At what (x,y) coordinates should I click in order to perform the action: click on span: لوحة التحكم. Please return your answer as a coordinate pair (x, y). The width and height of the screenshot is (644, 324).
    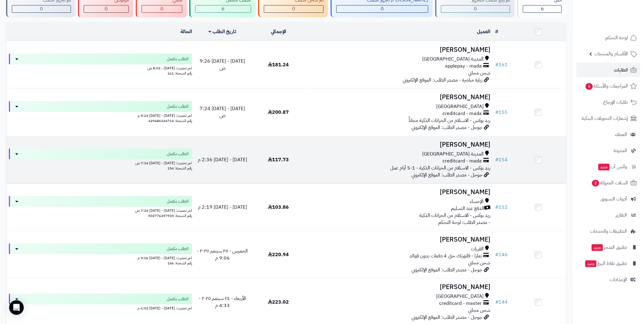
    Looking at the image, I should click on (617, 38).